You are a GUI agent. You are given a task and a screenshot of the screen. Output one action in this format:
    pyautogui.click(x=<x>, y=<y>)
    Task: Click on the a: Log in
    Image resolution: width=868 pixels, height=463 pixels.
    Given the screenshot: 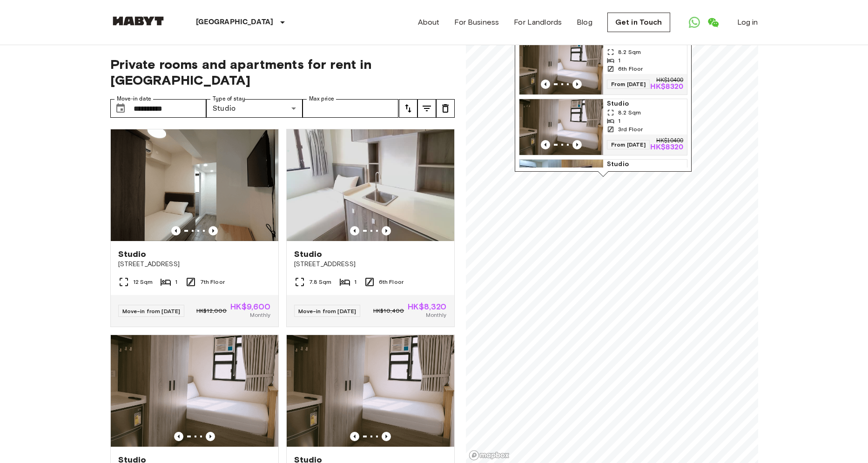 What is the action you would take?
    pyautogui.click(x=748, y=22)
    